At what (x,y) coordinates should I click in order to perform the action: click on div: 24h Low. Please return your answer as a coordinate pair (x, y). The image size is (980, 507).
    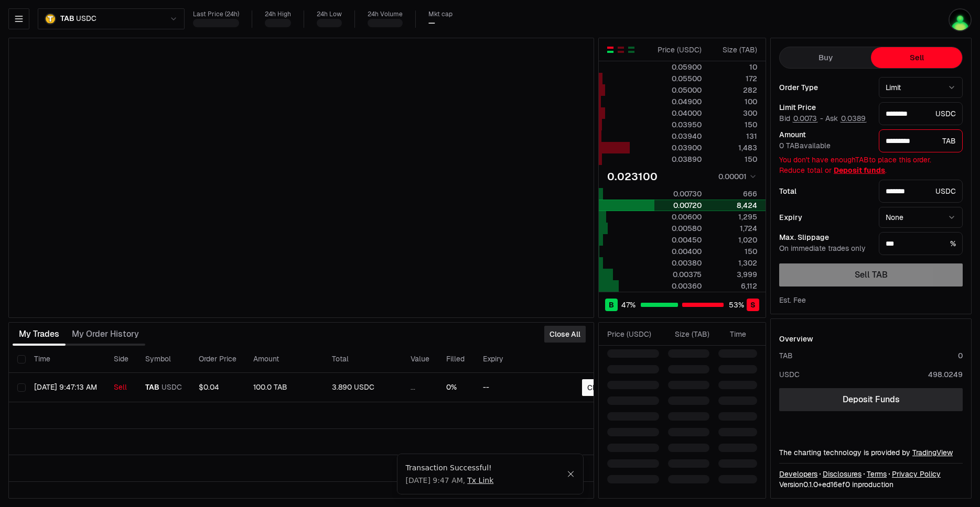
    Looking at the image, I should click on (329, 14).